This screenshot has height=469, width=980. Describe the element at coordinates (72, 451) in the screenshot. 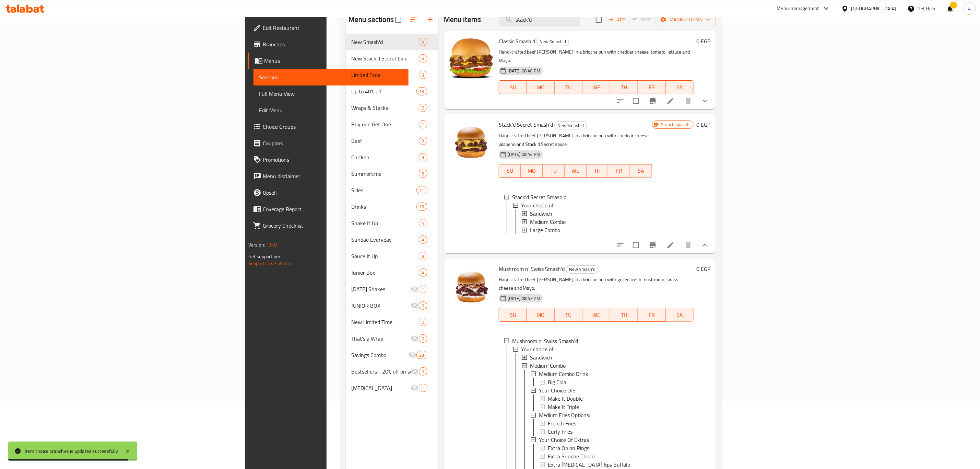

I see `div: Item choice branches is updated successfully` at that location.